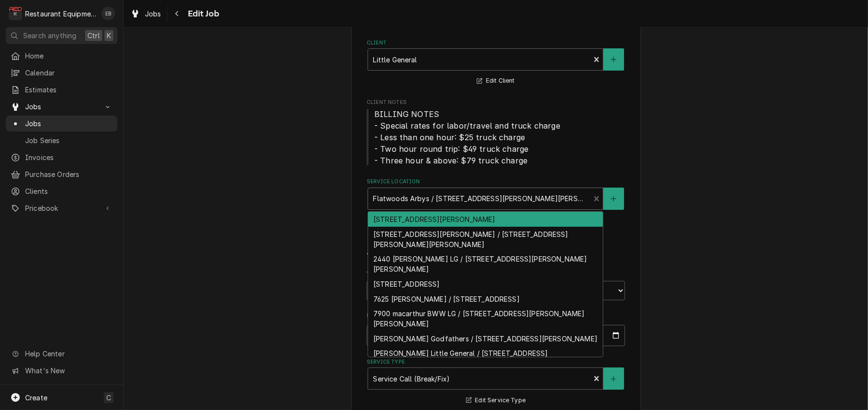 This screenshot has height=410, width=868. Describe the element at coordinates (614, 378) in the screenshot. I see `button: Create New Service` at that location.